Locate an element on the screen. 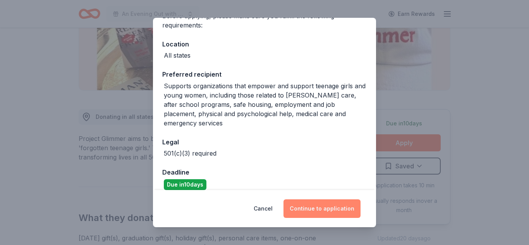 The image size is (529, 245). div: Location is located at coordinates (264, 44).